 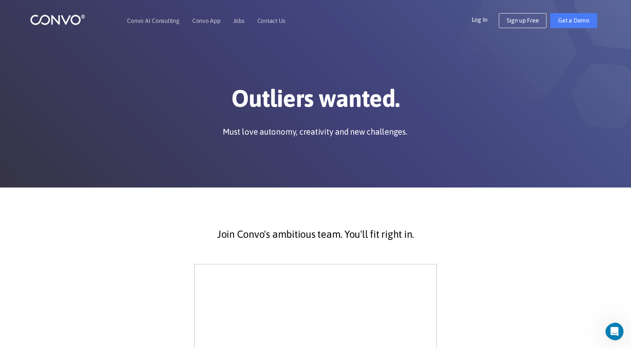 What do you see at coordinates (315, 132) in the screenshot?
I see `p: Must love autonomy, creativity and new challenges.` at bounding box center [315, 132].